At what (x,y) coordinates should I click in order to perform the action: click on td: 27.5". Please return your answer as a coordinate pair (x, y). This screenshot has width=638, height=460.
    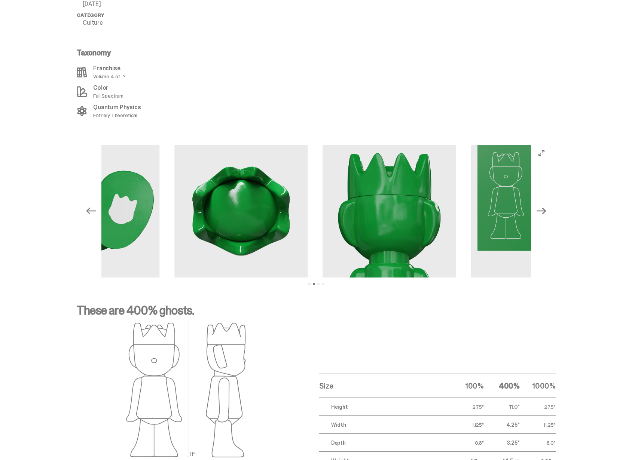
    Looking at the image, I should click on (538, 407).